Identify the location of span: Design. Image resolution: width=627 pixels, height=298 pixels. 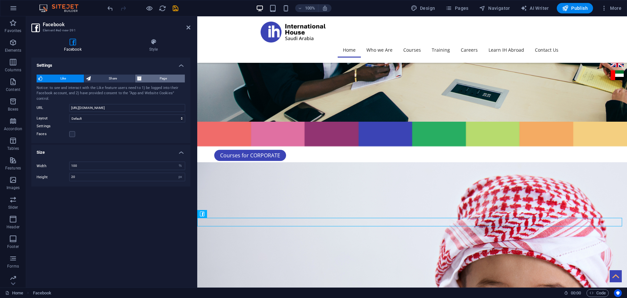
(423, 8).